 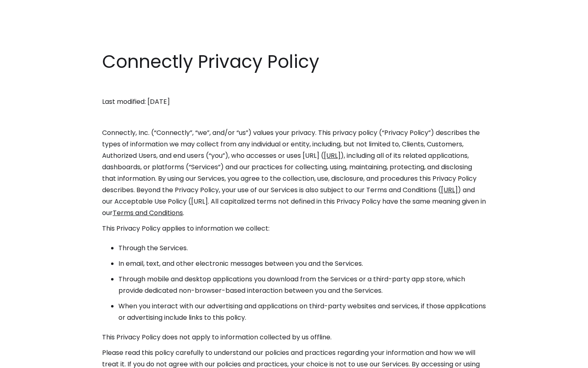 I want to click on h1: Connectly Privacy Policy, so click(x=294, y=62).